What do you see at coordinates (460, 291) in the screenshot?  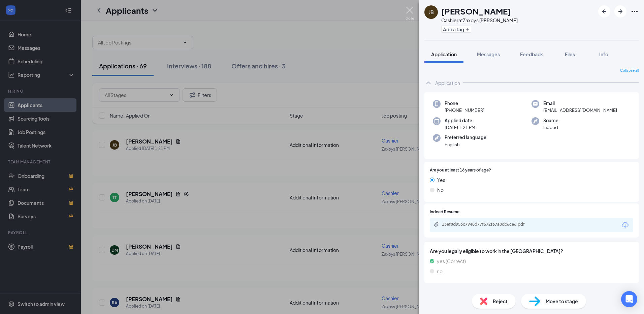 I see `div: Additional Information` at bounding box center [460, 291].